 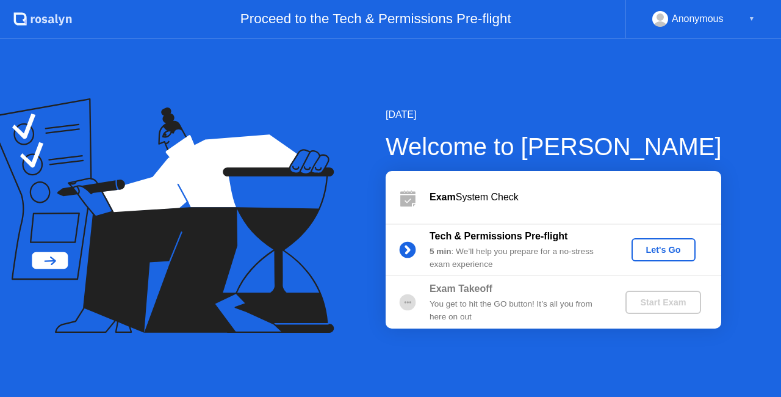 I want to click on div: You get to hit the GO button! It’s all you from here on out, so click(x=517, y=310).